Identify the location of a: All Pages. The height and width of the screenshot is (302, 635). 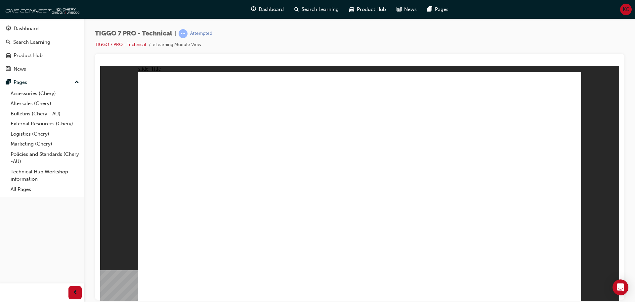
(45, 189).